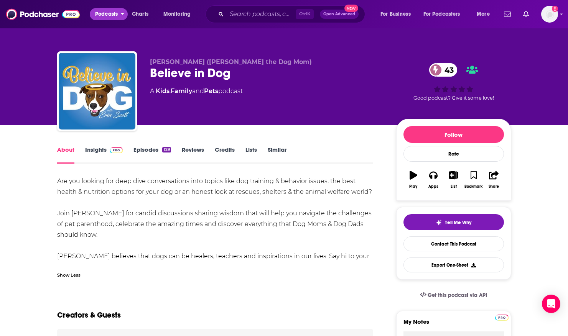  Describe the element at coordinates (549, 14) in the screenshot. I see `span: Logged in as ShellB` at that location.